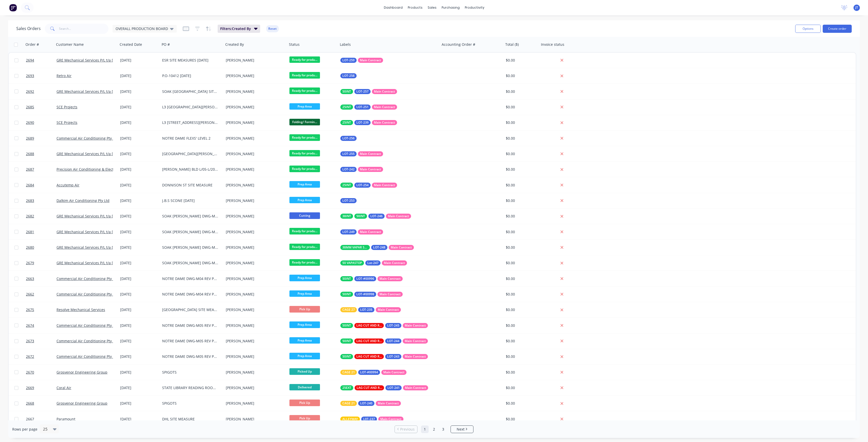  Describe the element at coordinates (367, 404) in the screenshot. I see `span: LOT-240` at that location.